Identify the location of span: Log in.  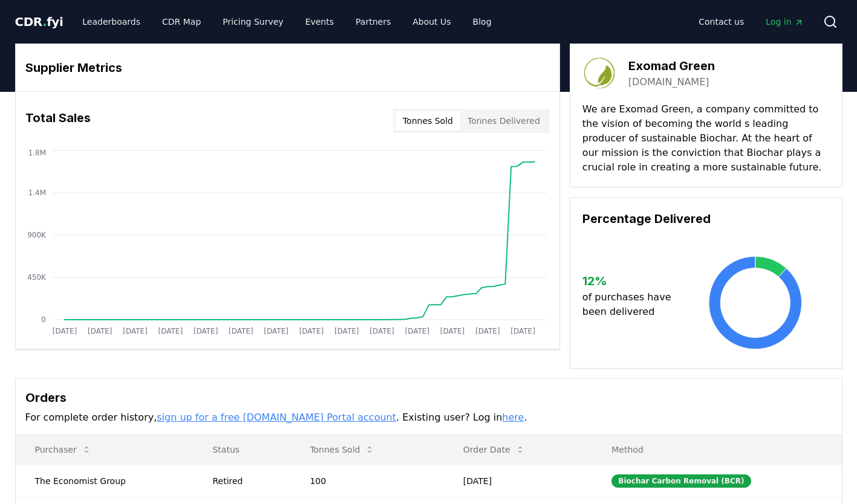
(784, 22).